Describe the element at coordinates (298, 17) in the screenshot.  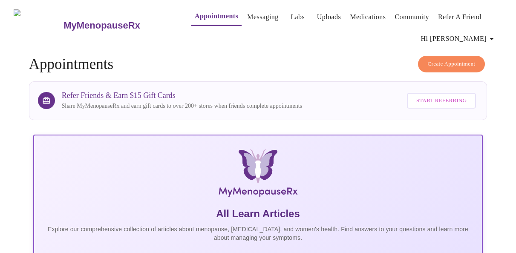
I see `button: Labs` at that location.